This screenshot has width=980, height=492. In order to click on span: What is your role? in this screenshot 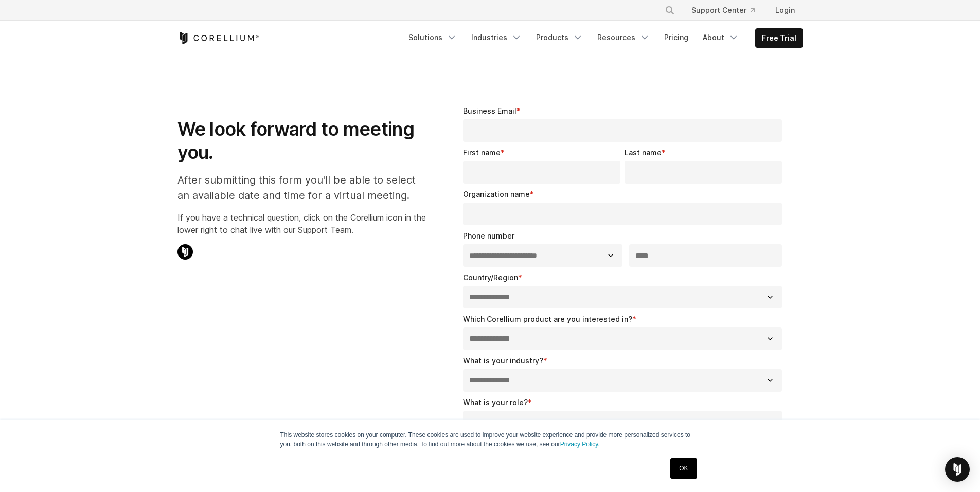, I will do `click(495, 402)`.